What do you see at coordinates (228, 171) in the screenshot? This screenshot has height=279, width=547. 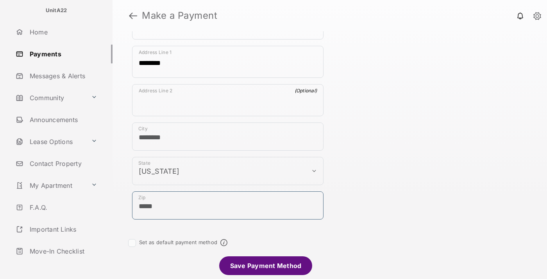 I see `div: payment_method_screening[postal_addresses][administrativeArea]` at bounding box center [228, 171].